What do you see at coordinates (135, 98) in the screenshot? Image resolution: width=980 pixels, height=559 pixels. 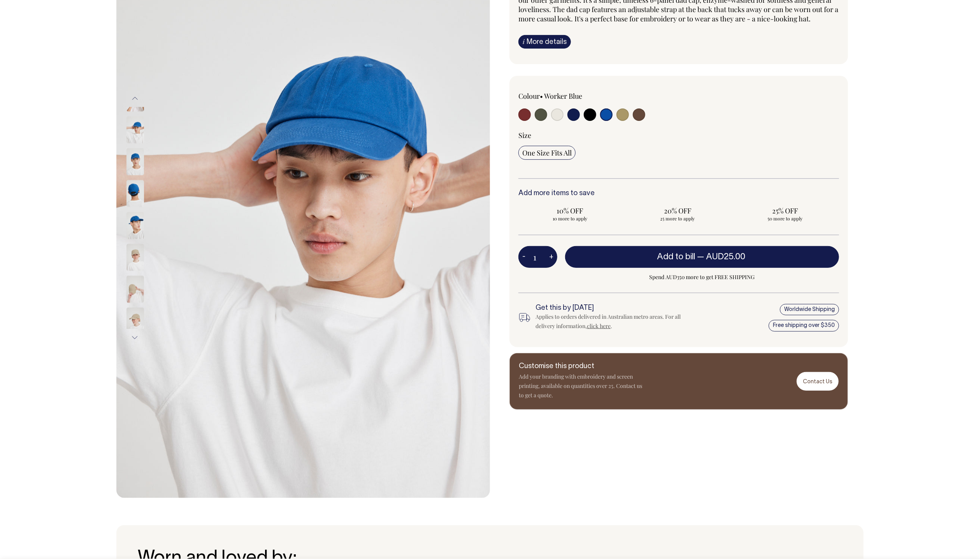 I see `button: Previous` at bounding box center [135, 98].